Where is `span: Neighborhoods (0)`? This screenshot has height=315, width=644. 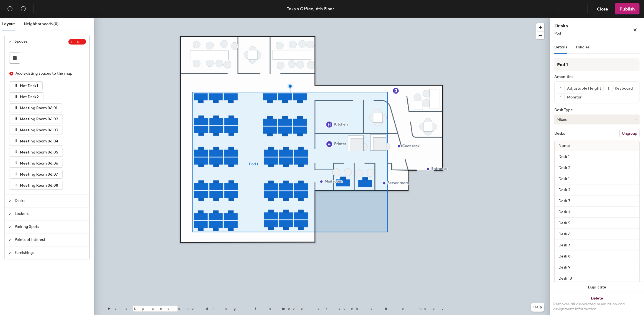
span: Neighborhoods (0) is located at coordinates (41, 24).